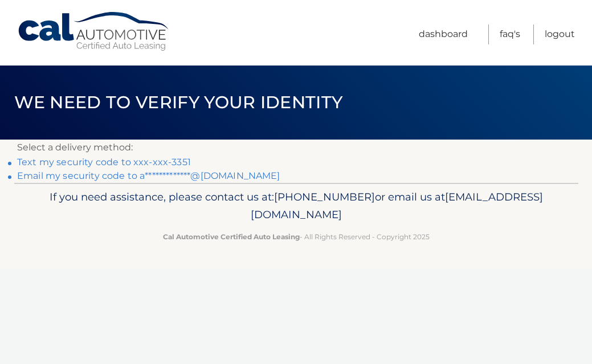 The width and height of the screenshot is (592, 364). Describe the element at coordinates (510, 34) in the screenshot. I see `a: FAQ's` at that location.